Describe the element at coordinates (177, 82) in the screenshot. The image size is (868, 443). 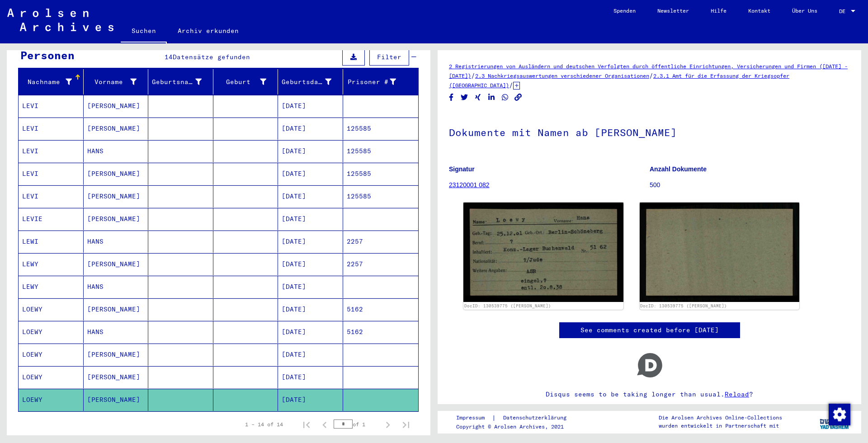
I see `div: Geburtsname` at that location.